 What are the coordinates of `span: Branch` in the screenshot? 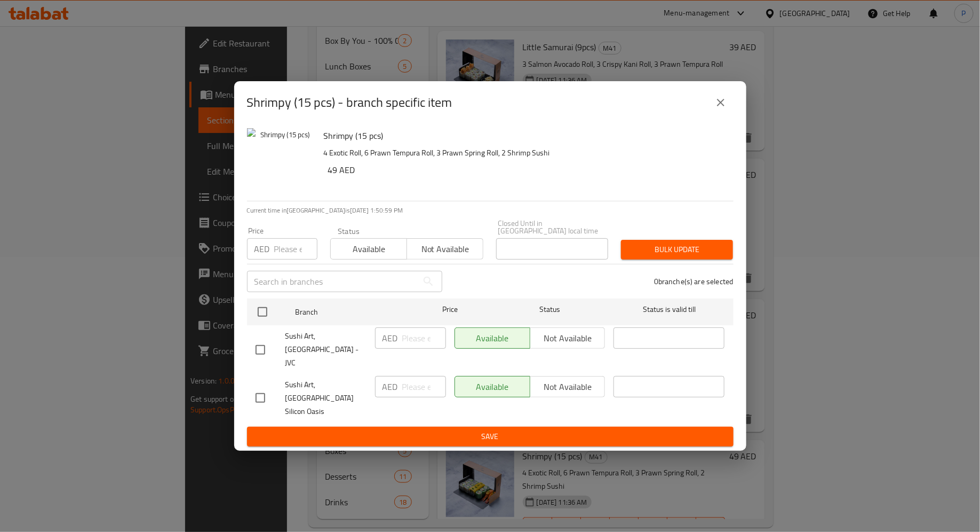 It's located at (351, 311).